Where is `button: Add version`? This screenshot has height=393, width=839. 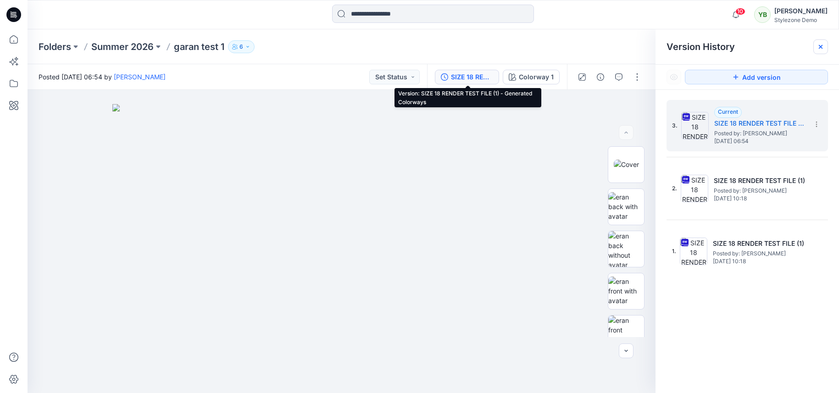 button: Add version is located at coordinates (757, 77).